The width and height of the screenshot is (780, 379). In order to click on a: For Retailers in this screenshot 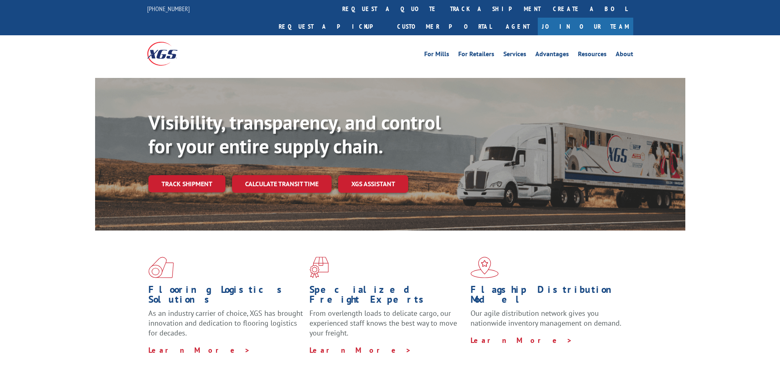, I will do `click(477, 55)`.